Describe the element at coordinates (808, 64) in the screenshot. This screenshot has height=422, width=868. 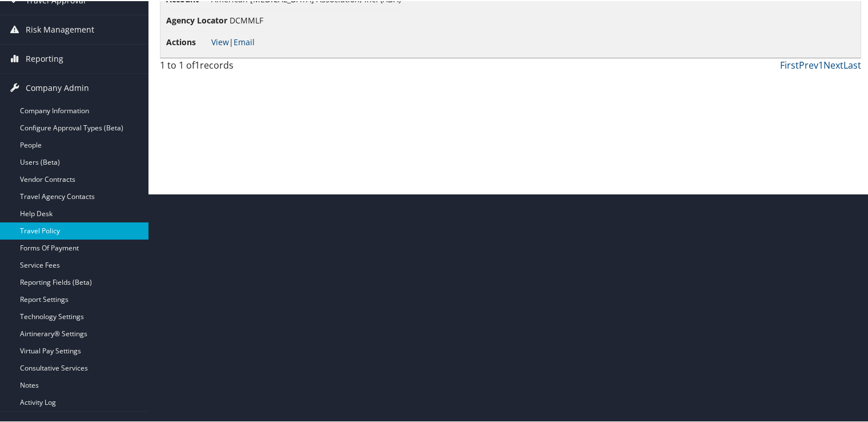
I see `a: Prev` at that location.